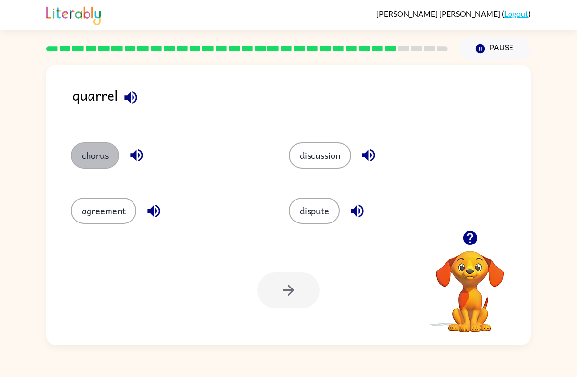  I want to click on img: Literably, so click(73, 15).